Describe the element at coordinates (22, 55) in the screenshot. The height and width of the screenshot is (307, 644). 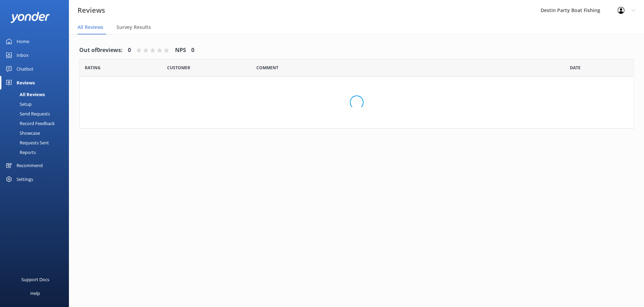
I see `div: Inbox` at that location.